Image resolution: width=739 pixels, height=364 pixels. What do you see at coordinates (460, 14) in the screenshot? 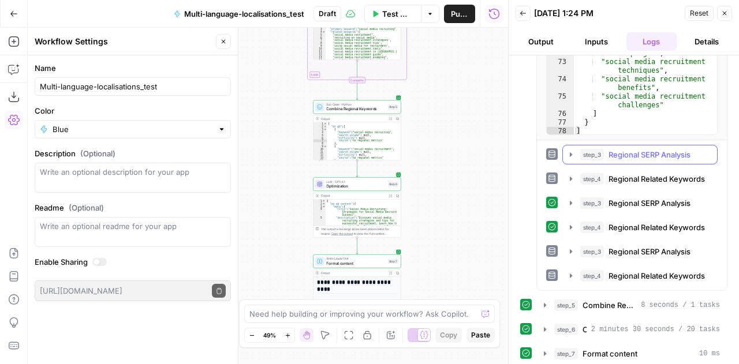
I see `span: Publish` at bounding box center [460, 14].